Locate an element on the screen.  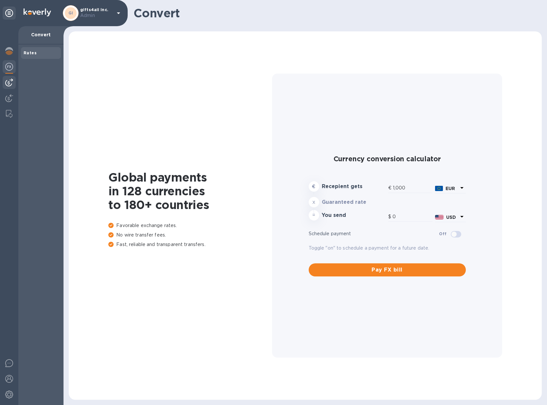
div: x is located at coordinates (314, 202).